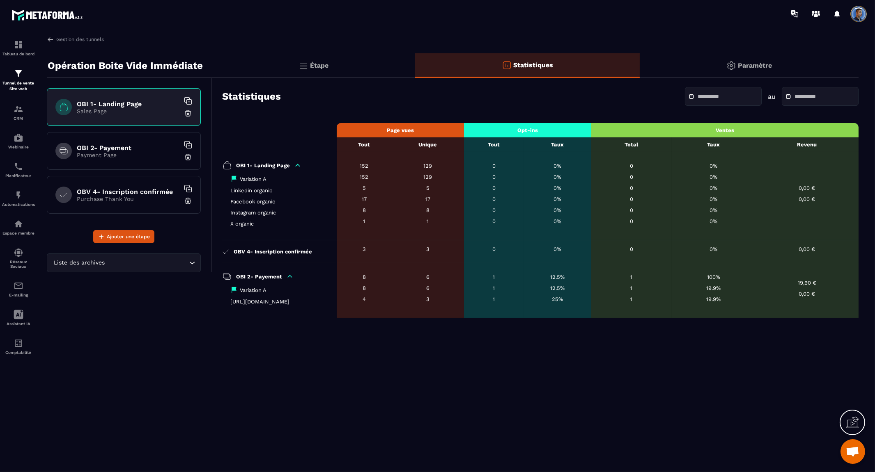 This screenshot has width=875, height=472. What do you see at coordinates (128, 148) in the screenshot?
I see `h6: OBI 2- Payement` at bounding box center [128, 148].